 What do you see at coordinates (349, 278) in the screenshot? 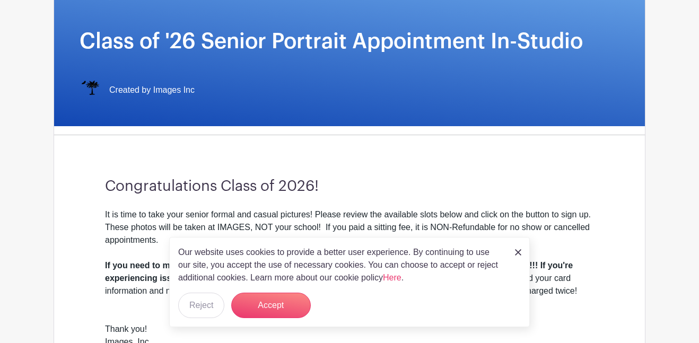
I see `div: If you've already entered your card information and notice a delay in processing, —give us a call...` at bounding box center [349, 278].